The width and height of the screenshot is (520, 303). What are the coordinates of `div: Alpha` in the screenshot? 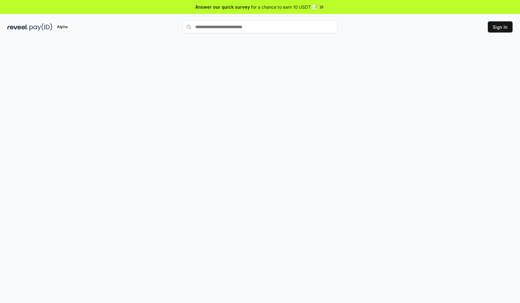 It's located at (62, 27).